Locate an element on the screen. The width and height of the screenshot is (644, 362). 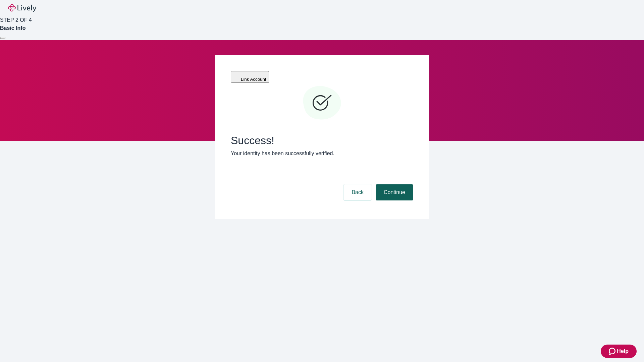
span: Help is located at coordinates (622, 351).